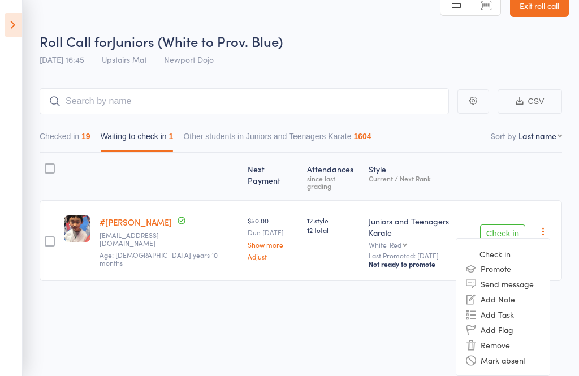 The width and height of the screenshot is (579, 376). What do you see at coordinates (86, 136) in the screenshot?
I see `div: 19` at bounding box center [86, 136].